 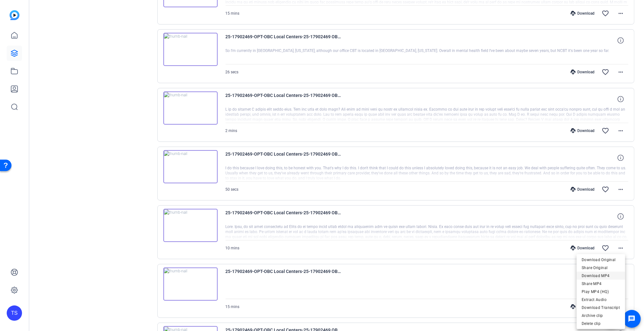 What do you see at coordinates (601, 276) in the screenshot?
I see `span: Download MP4` at bounding box center [601, 276].